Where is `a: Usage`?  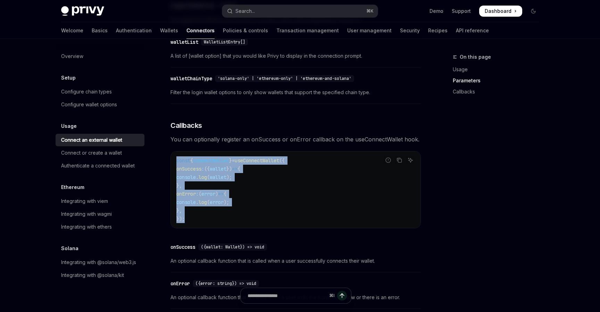
a: Usage is located at coordinates (499, 69).